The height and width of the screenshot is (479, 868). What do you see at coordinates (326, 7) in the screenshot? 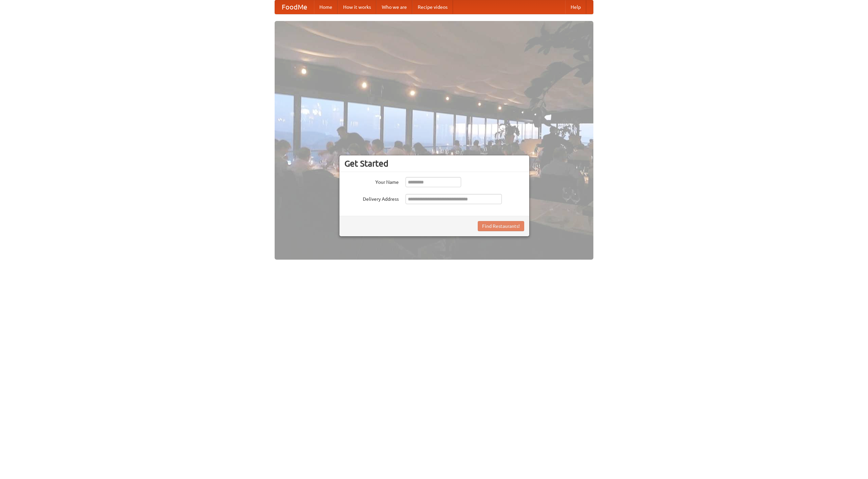
I see `a: Home` at bounding box center [326, 7].